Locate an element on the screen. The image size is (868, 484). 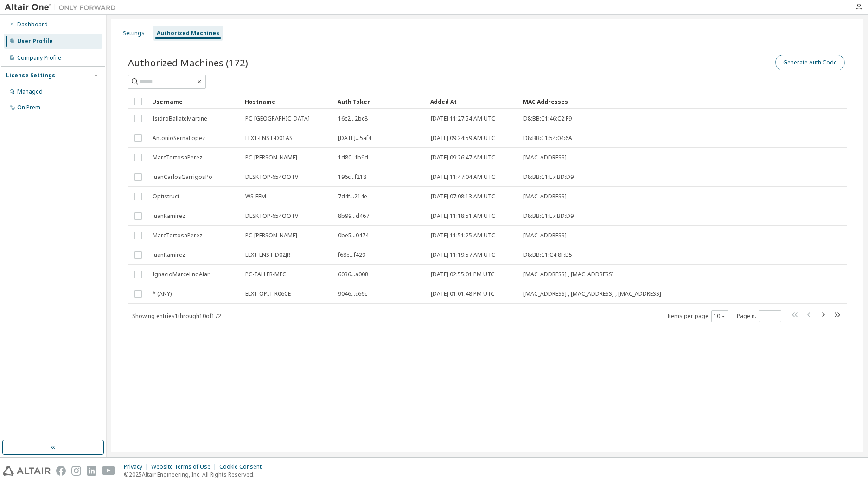
div: On Prem is located at coordinates (29, 108).